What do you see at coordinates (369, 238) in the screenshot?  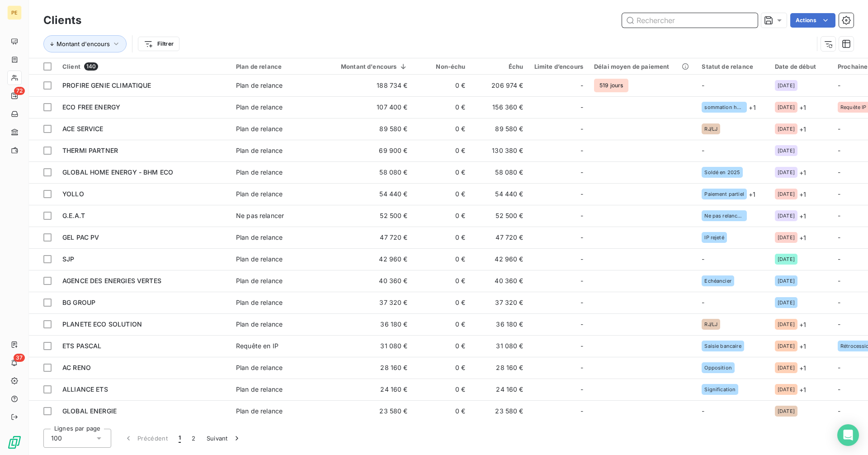 I see `td: 47 720 €` at bounding box center [369, 238].